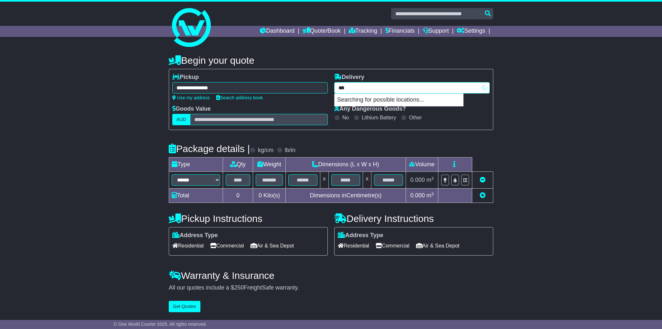 The width and height of the screenshot is (662, 329). Describe the element at coordinates (322, 31) in the screenshot. I see `a: Quote/Book` at that location.